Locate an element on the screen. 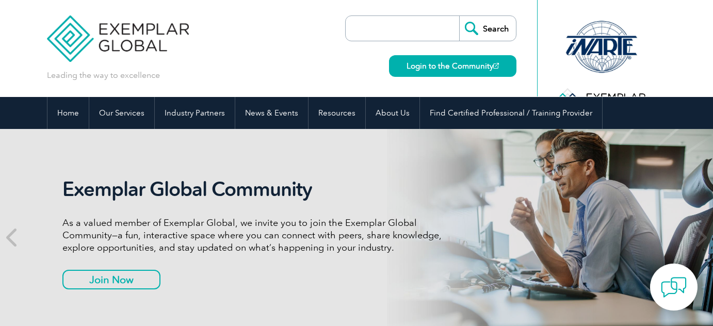 The image size is (713, 326). p: As a valued member of Exemplar Global, we invite you to join the Exemplar Global Community—a fun,... is located at coordinates (256, 235).